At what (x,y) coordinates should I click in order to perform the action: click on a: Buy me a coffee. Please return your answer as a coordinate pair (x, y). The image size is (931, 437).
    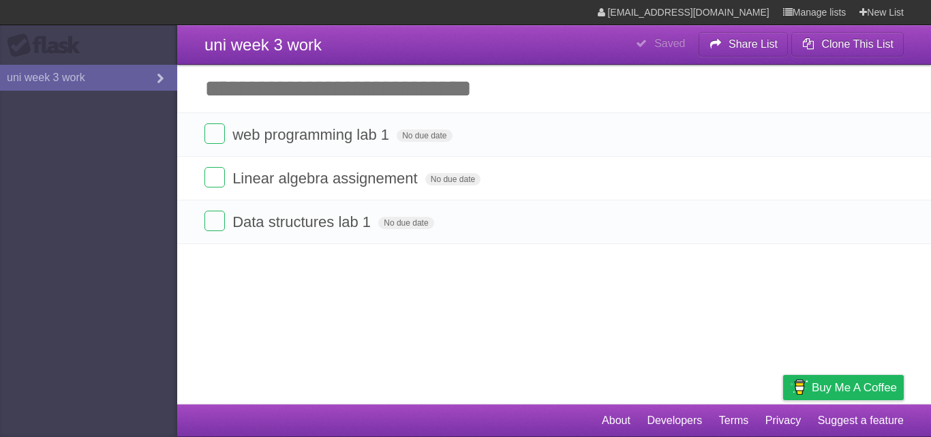
    Looking at the image, I should click on (843, 387).